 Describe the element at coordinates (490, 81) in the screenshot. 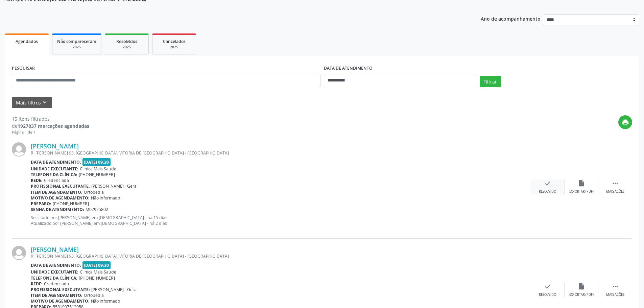

I see `button: Filtrar` at that location.